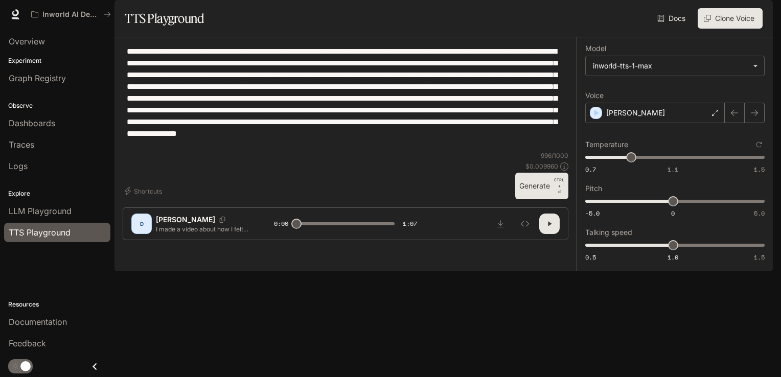  Describe the element at coordinates (759, 213) in the screenshot. I see `span: 5.0` at that location.